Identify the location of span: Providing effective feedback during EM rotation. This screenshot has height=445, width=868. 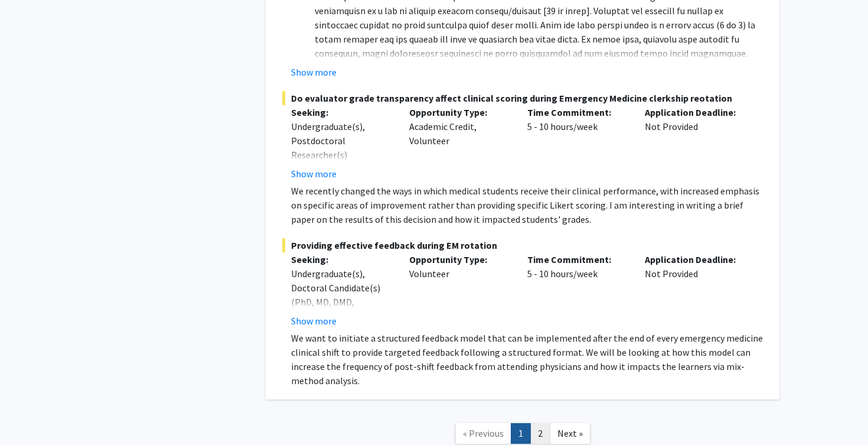
(523, 245).